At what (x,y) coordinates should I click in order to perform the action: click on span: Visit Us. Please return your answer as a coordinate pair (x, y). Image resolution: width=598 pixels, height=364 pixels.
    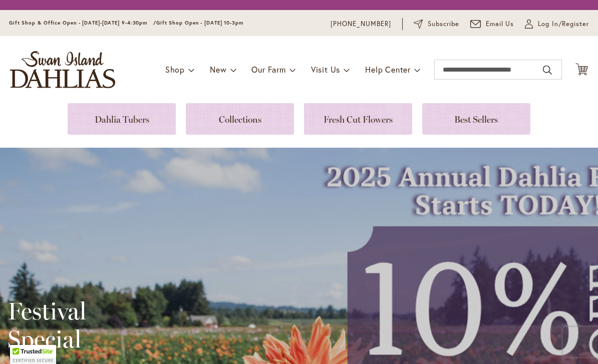
    Looking at the image, I should click on (325, 69).